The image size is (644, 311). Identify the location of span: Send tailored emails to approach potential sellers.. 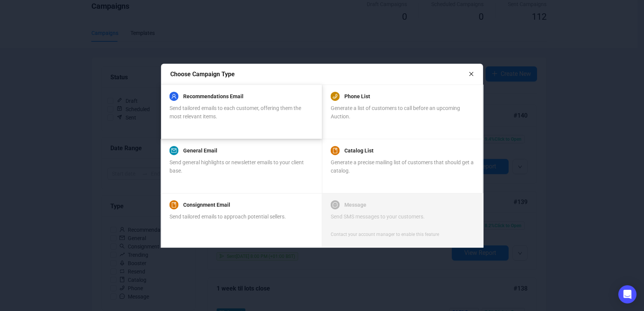
(228, 217).